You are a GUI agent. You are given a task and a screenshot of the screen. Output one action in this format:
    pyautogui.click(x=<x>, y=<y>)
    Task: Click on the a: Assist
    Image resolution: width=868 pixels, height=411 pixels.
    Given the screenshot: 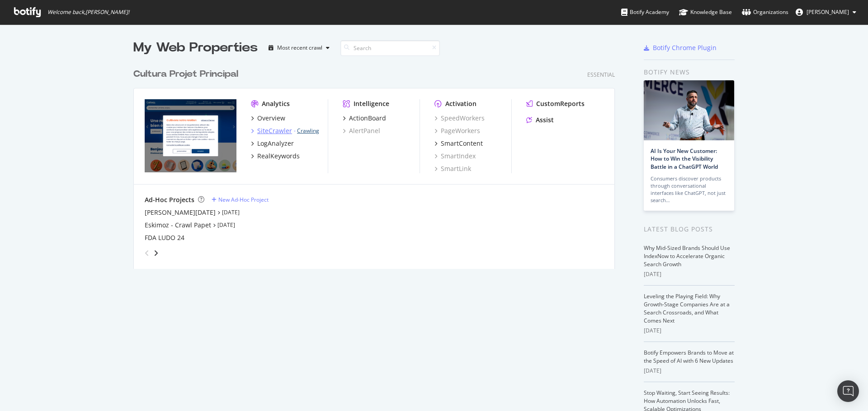 What is the action you would take?
    pyautogui.click(x=539, y=120)
    